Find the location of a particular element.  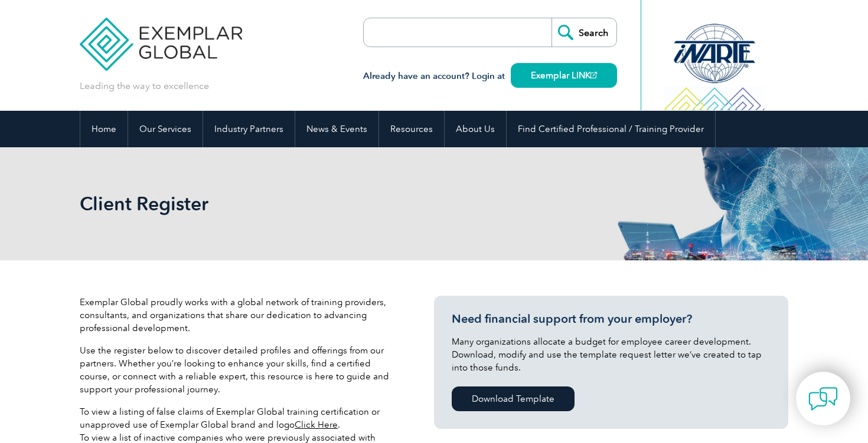

a: Exemplar LINK is located at coordinates (563, 75).